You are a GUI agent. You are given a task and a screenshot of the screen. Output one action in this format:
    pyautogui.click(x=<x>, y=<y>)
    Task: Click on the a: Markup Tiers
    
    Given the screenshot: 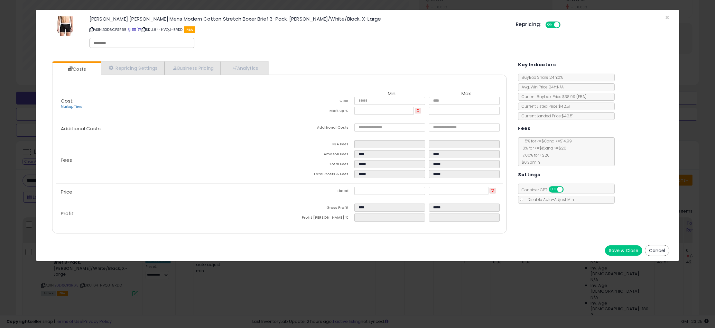 What is the action you would take?
    pyautogui.click(x=71, y=107)
    